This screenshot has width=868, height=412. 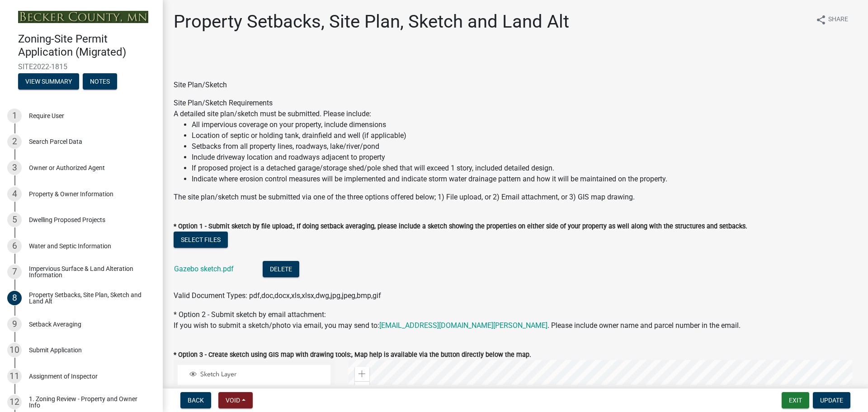 I want to click on h4: Zoning-Site Permit Application (Migrated), so click(x=87, y=46).